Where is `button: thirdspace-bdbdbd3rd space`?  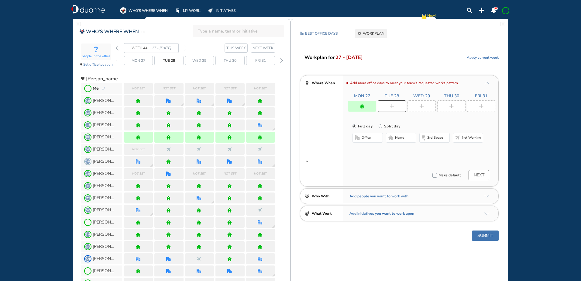
button: thirdspace-bdbdbd3rd space is located at coordinates (435, 138).